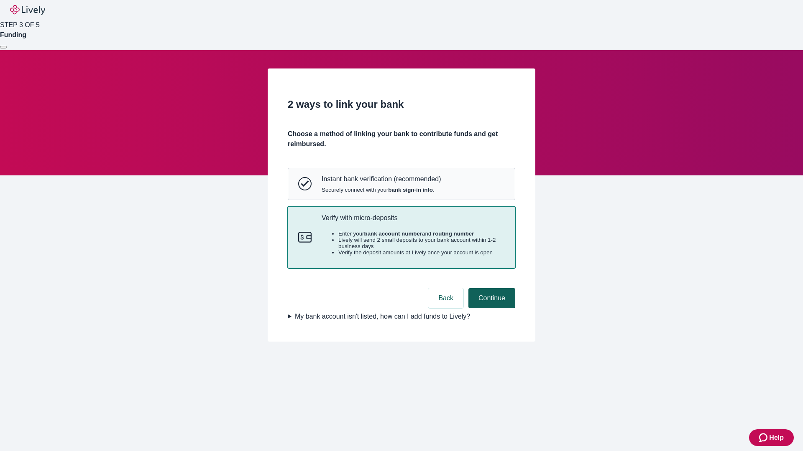  Describe the element at coordinates (381, 179) in the screenshot. I see `p: Instant bank verification (recommended)` at that location.